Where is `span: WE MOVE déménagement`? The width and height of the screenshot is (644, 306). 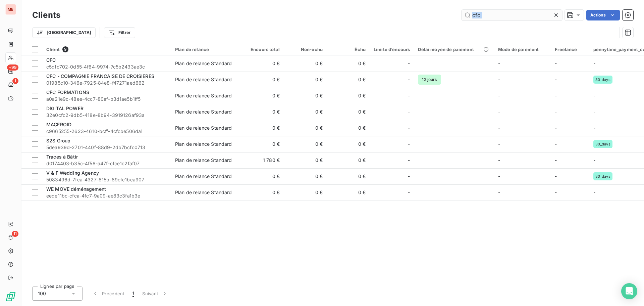
span: WE MOVE déménagement is located at coordinates (76, 189).